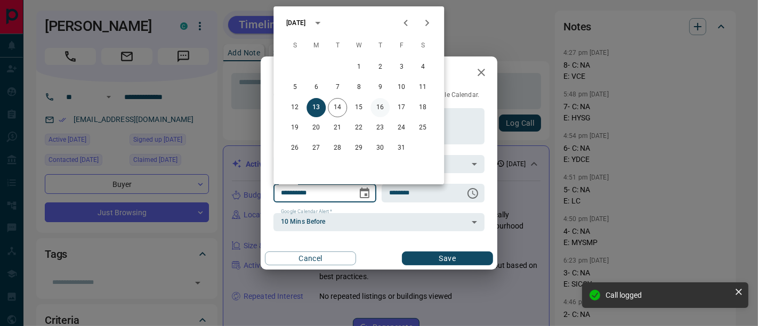 This screenshot has height=326, width=758. I want to click on button: 14, so click(338, 108).